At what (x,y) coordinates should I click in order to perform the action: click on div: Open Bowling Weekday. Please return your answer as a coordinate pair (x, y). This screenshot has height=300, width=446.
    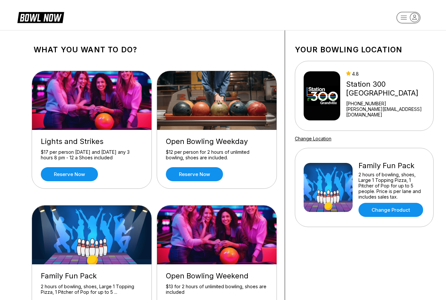
    Looking at the image, I should click on (217, 141).